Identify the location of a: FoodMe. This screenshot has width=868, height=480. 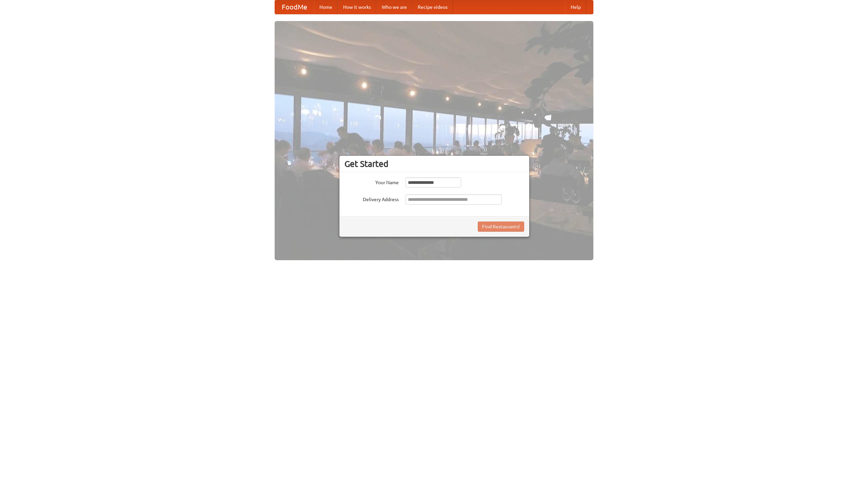
(294, 7).